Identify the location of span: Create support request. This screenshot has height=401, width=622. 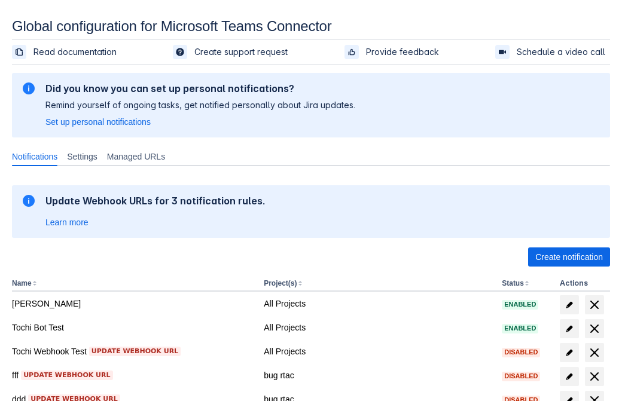
(241, 52).